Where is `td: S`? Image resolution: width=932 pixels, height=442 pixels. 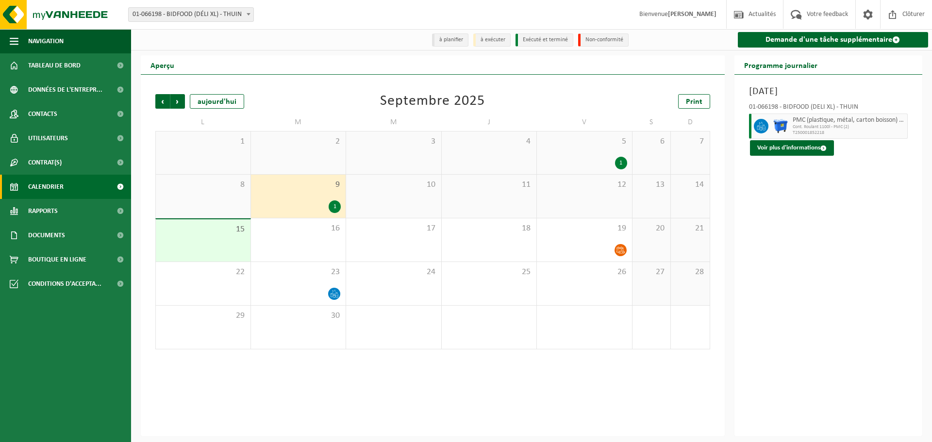
td: S is located at coordinates (652, 122).